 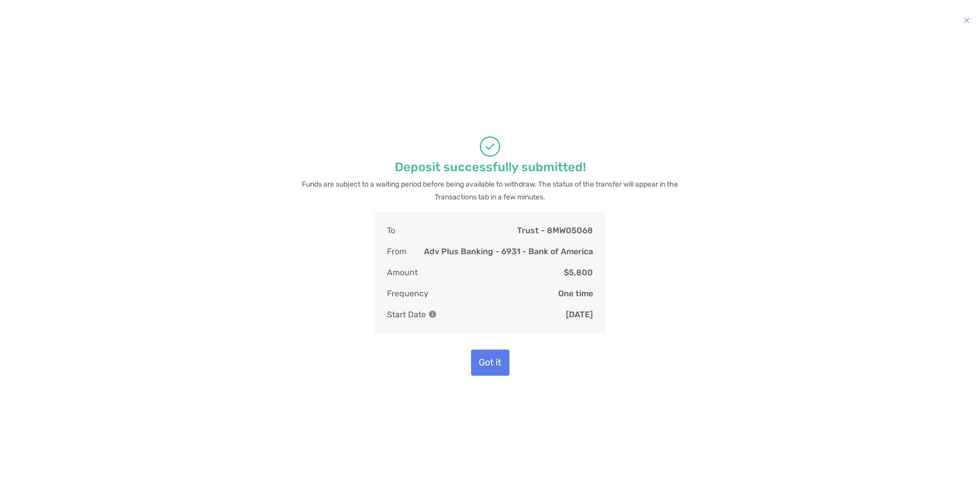 I want to click on p: Deposit successfully submitted!, so click(x=490, y=167).